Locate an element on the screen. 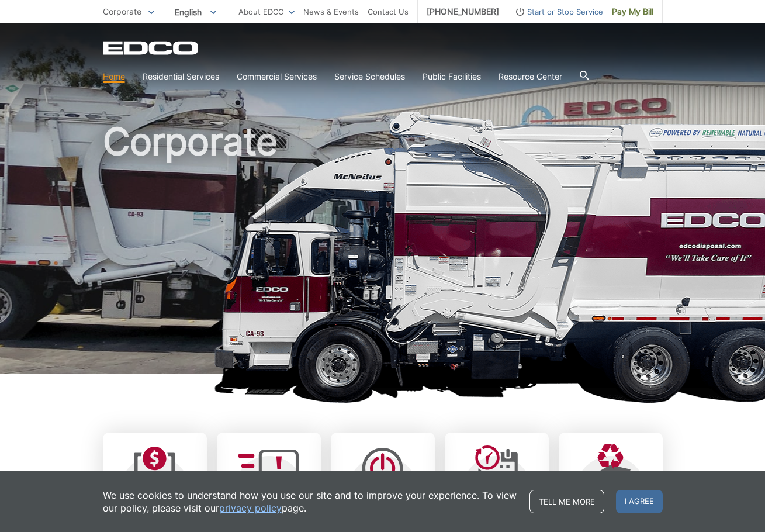 The width and height of the screenshot is (765, 532). span: Pay My Bill is located at coordinates (633, 12).